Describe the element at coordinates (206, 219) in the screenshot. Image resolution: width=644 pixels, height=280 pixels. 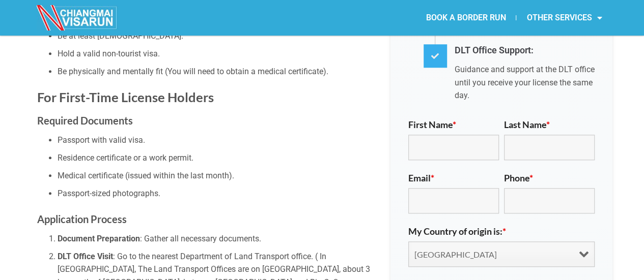
I see `h3: Application Process` at that location.